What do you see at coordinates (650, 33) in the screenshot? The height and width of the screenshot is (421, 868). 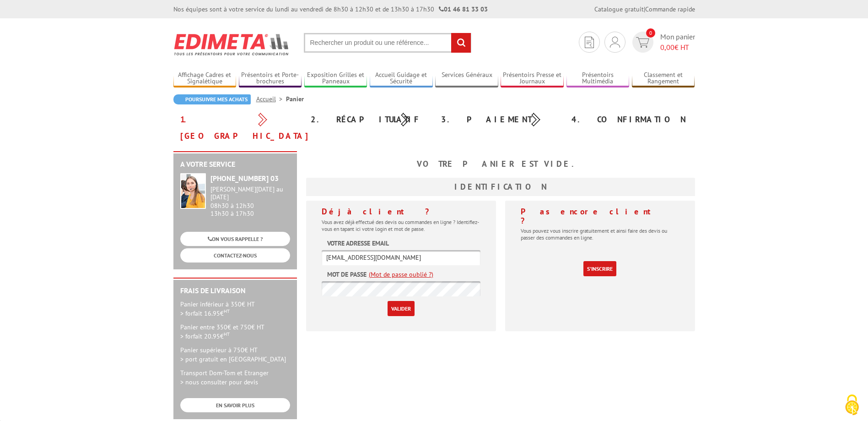 I see `span: 0` at bounding box center [650, 33].